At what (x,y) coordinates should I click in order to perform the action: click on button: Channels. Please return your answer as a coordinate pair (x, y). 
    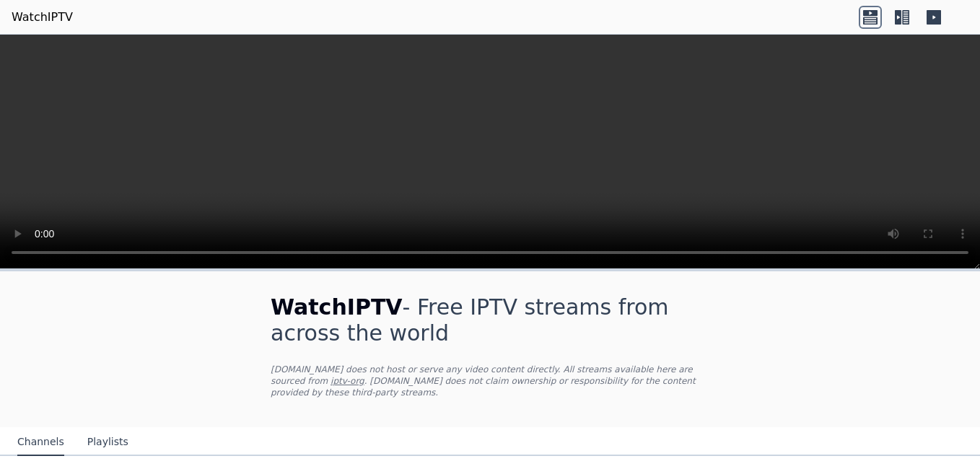
    Looking at the image, I should click on (40, 443).